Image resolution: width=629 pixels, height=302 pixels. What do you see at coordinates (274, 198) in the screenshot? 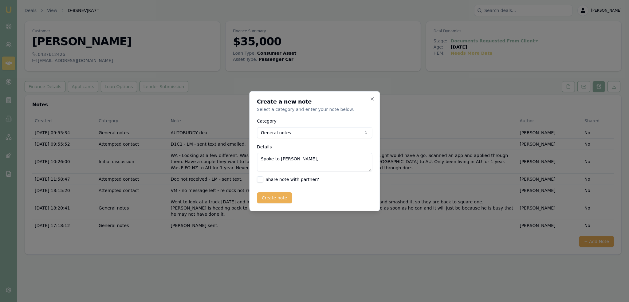
I see `button: Create note` at bounding box center [274, 198].